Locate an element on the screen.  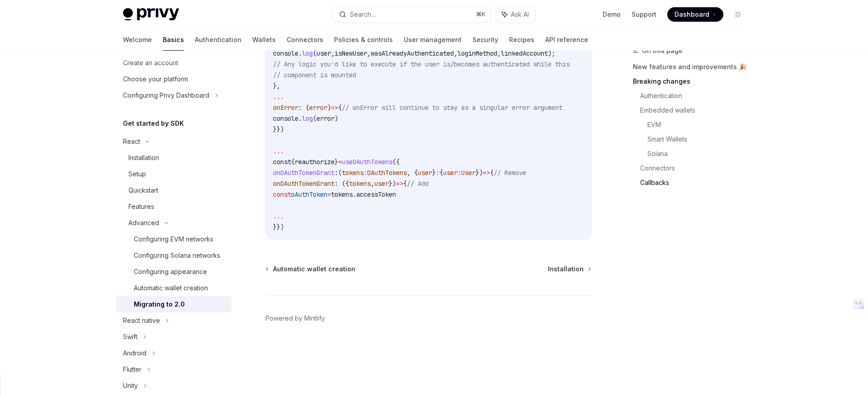
button: Search...⌘K is located at coordinates (412, 14).